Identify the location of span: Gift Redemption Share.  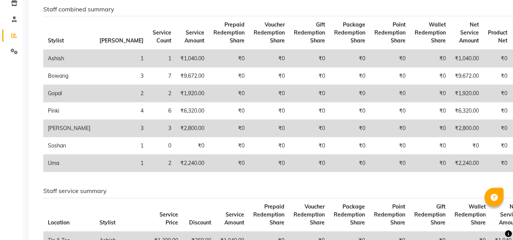
(309, 33).